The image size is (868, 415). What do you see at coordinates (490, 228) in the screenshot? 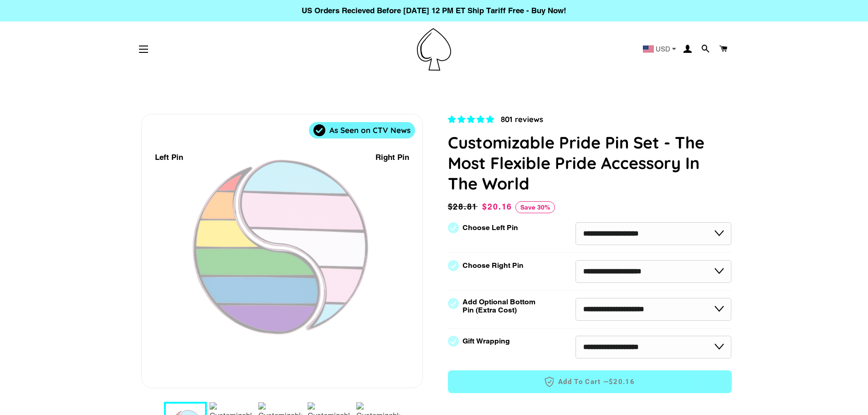
I see `label: Choose Left Pin` at bounding box center [490, 228].